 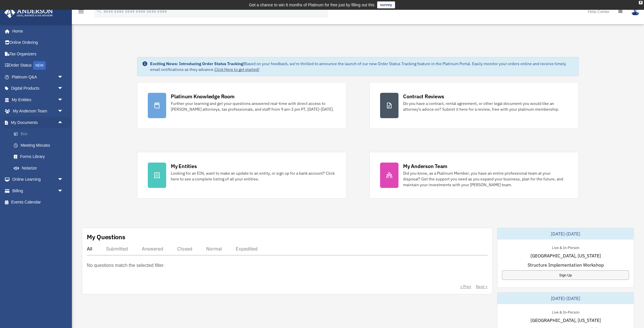 What do you see at coordinates (474, 106) in the screenshot?
I see `a: Contract Reviews Do you have a contract, rental agreement, or other legal document you would like...` at bounding box center [474, 106].